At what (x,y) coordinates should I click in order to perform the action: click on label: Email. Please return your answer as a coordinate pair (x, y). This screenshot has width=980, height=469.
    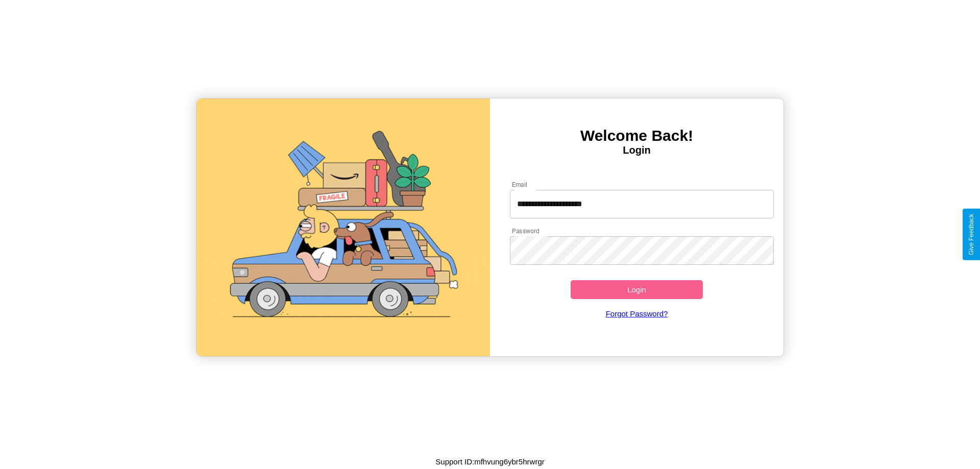
    Looking at the image, I should click on (520, 185).